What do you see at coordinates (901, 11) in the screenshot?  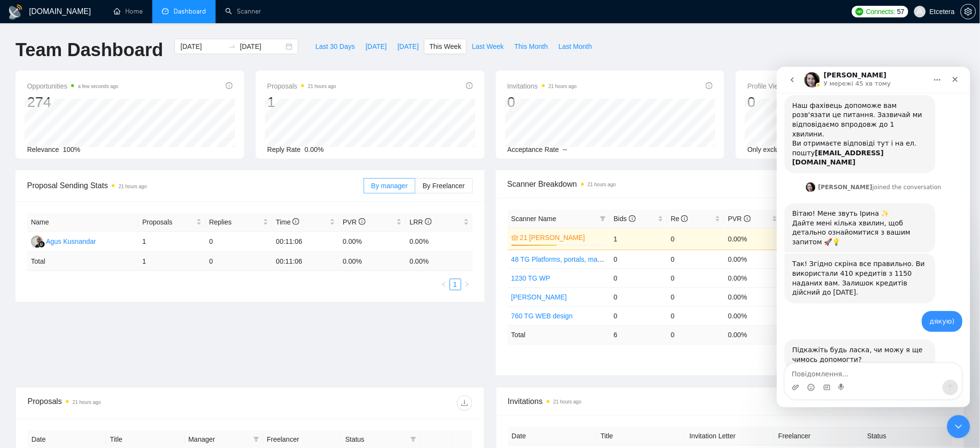 I see `span: 57` at bounding box center [901, 11].